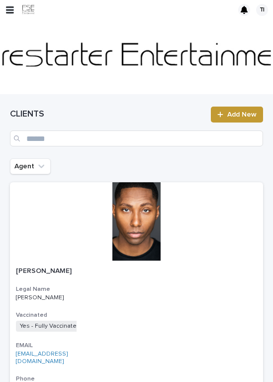 This screenshot has height=382, width=273. What do you see at coordinates (262, 10) in the screenshot?
I see `div: TI` at bounding box center [262, 10].